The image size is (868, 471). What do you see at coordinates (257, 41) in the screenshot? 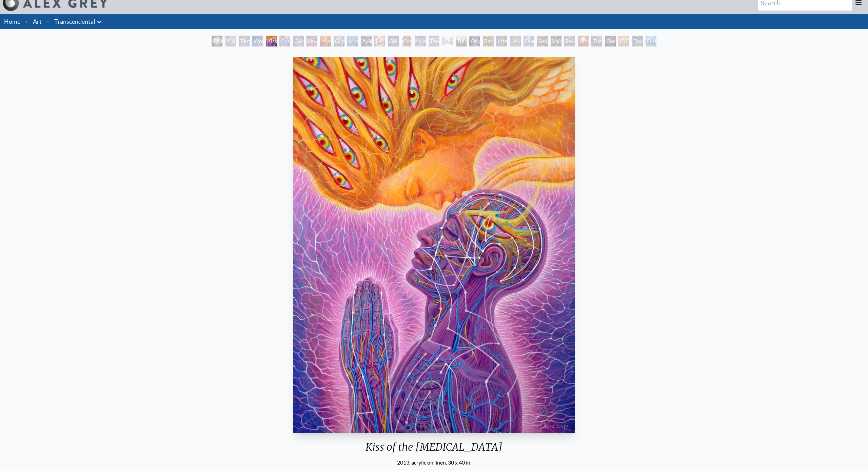
I see `div: Wonder` at bounding box center [257, 41].